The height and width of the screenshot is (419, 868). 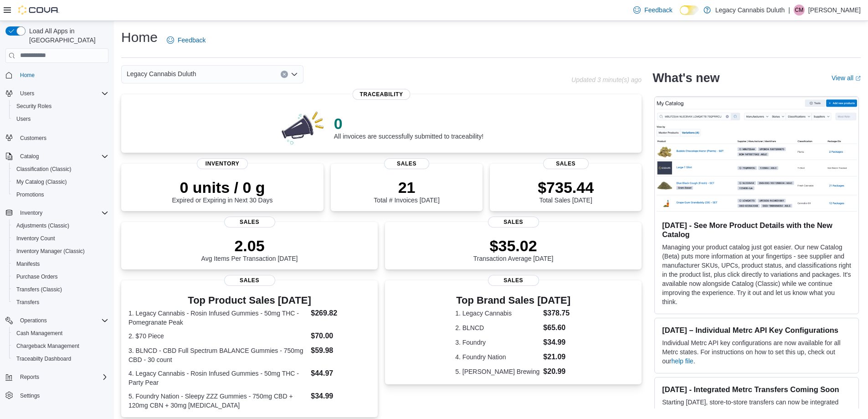 What do you see at coordinates (48, 346) in the screenshot?
I see `a: Chargeback Management` at bounding box center [48, 346].